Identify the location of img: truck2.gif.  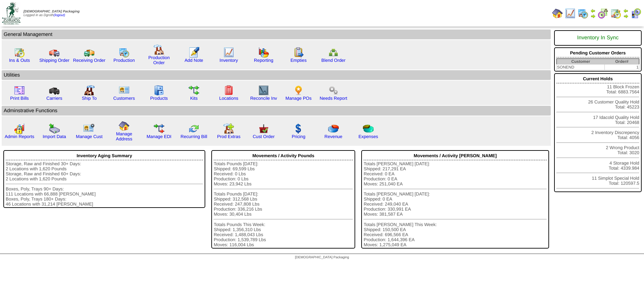
(89, 52).